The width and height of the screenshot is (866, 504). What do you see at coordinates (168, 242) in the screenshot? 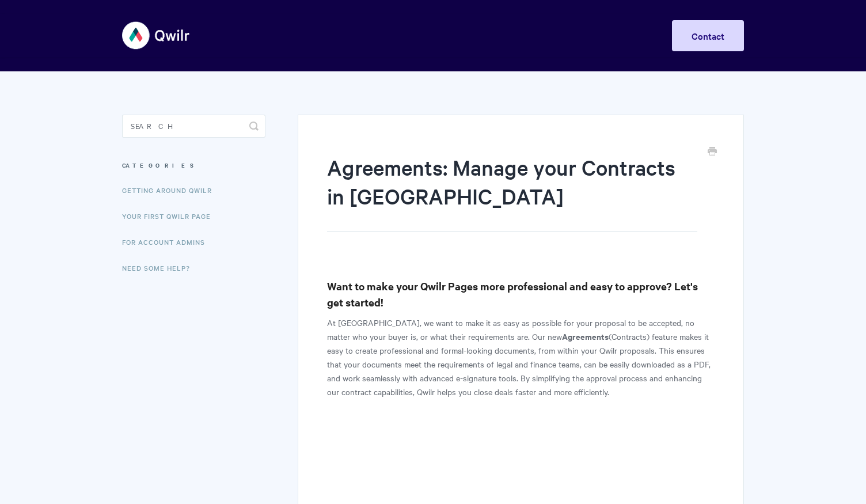
I see `a: For Account Admins` at bounding box center [168, 242].